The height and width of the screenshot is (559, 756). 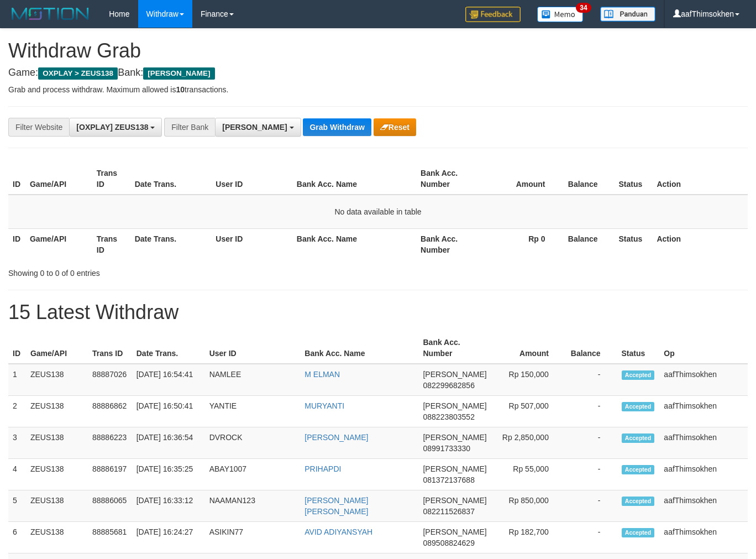 What do you see at coordinates (378, 51) in the screenshot?
I see `h1: Withdraw Grab` at bounding box center [378, 51].